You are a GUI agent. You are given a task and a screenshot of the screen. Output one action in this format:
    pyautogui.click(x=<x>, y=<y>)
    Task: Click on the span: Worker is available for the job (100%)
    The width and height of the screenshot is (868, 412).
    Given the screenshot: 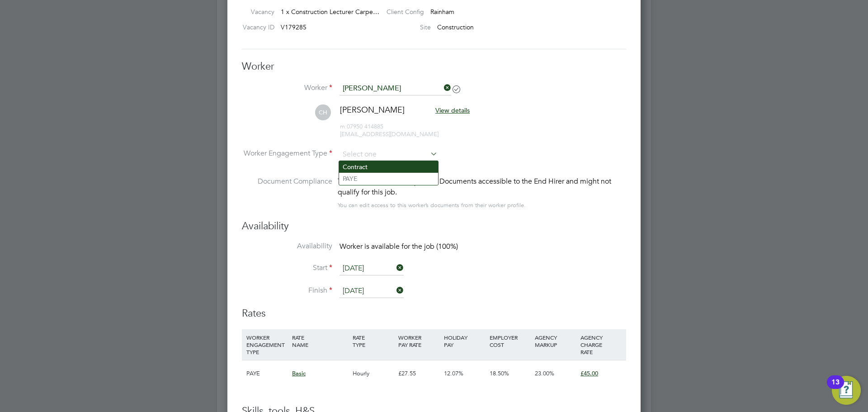 What is the action you would take?
    pyautogui.click(x=399, y=246)
    